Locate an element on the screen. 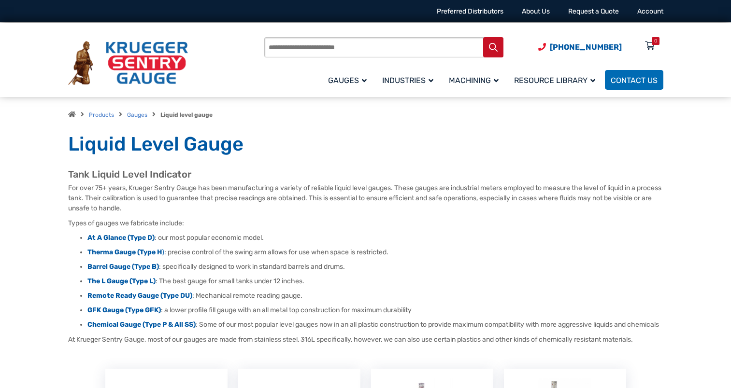 The height and width of the screenshot is (388, 731). li: : The best gauge for small tanks under 12 inches. is located at coordinates (375, 282).